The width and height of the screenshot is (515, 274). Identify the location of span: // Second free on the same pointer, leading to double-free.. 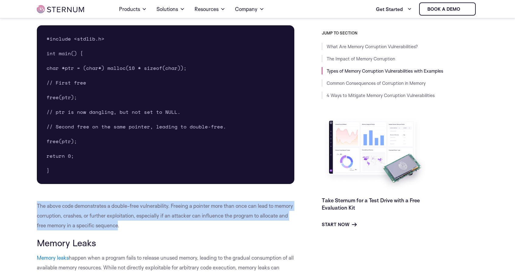
(136, 126).